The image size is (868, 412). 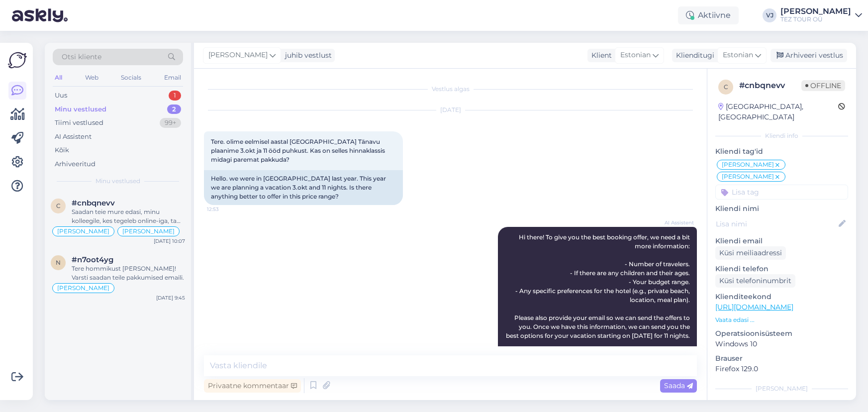 What do you see at coordinates (816, 20) in the screenshot?
I see `div: TEZ TOUR OÜ` at bounding box center [816, 20].